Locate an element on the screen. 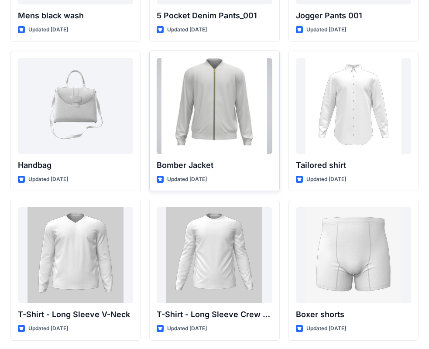 This screenshot has height=349, width=429. a: T-Shirt - Long Sleeve V-Neck is located at coordinates (76, 256).